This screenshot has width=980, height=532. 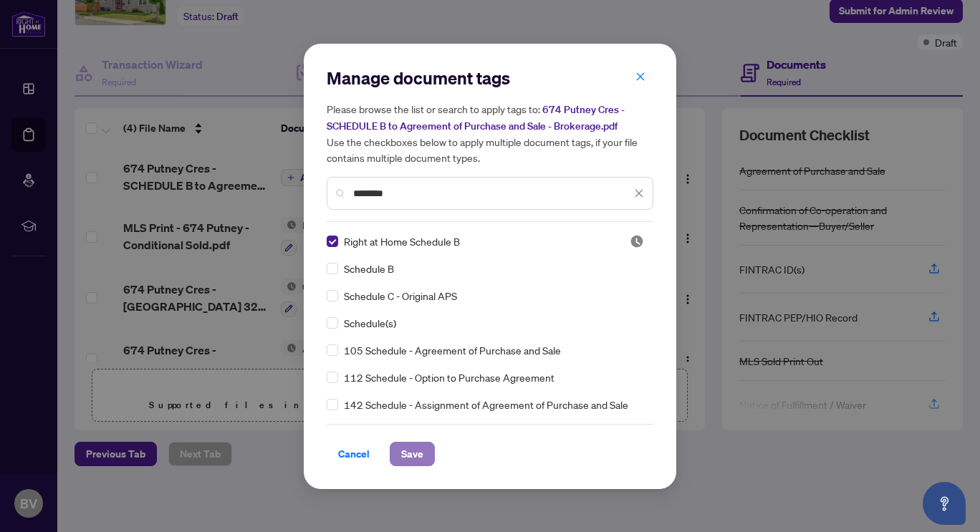 What do you see at coordinates (452, 350) in the screenshot?
I see `span: 105 Schedule - Agreement of Purchase and Sale` at bounding box center [452, 350].